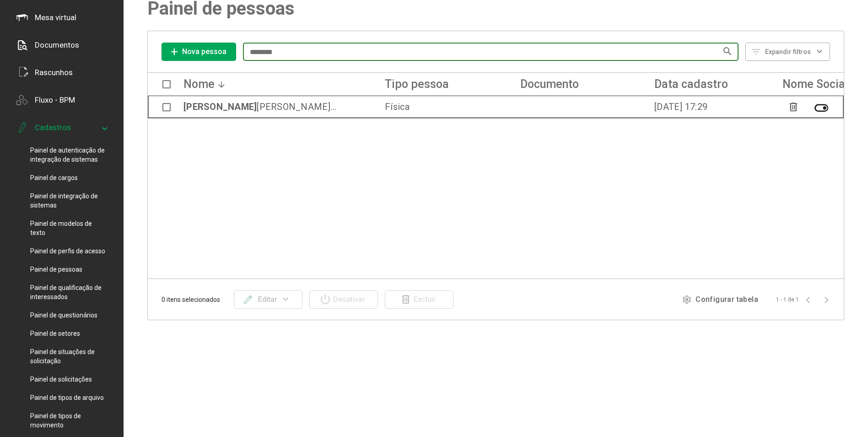  What do you see at coordinates (67, 397) in the screenshot?
I see `span: Painel de tipos de arquivo` at bounding box center [67, 397].